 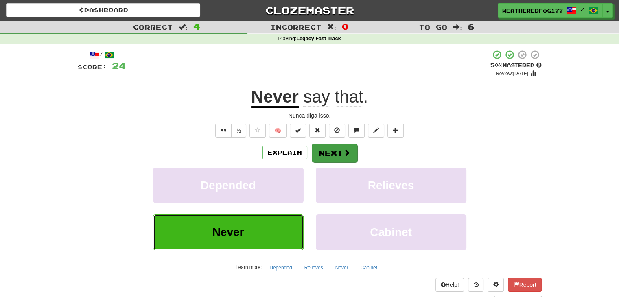 I want to click on button: Reset to 0% Mastered (alt+r), so click(x=317, y=131).